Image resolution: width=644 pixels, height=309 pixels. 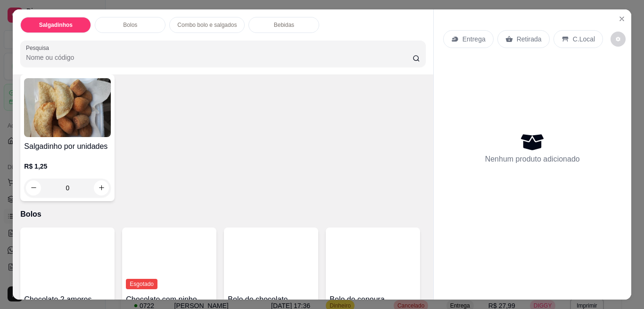 What do you see at coordinates (169, 300) in the screenshot?
I see `h4: Chocolate com ninho` at bounding box center [169, 300].